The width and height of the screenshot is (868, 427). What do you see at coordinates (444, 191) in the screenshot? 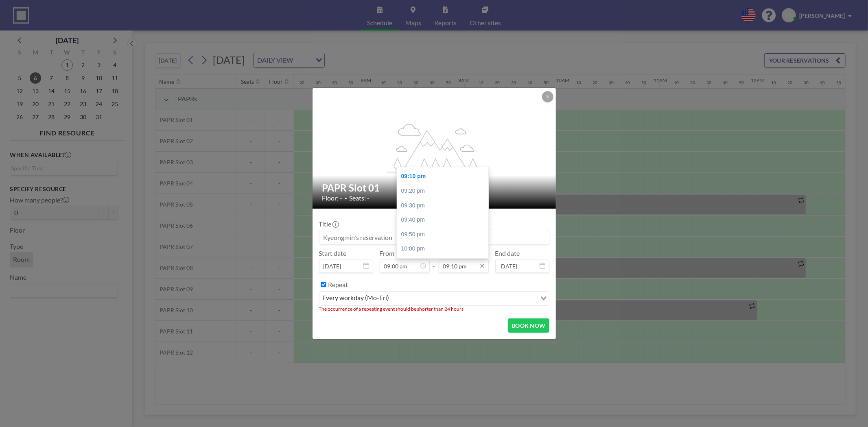
I see `div: 09:20 pm` at bounding box center [444, 191].